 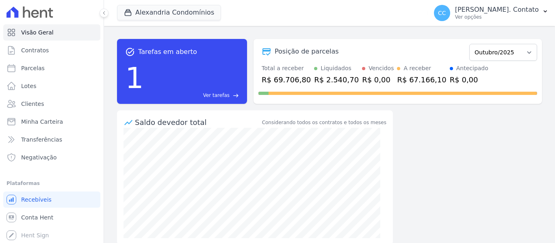 What do you see at coordinates (52, 200) in the screenshot?
I see `a: Recebíveis` at bounding box center [52, 200].